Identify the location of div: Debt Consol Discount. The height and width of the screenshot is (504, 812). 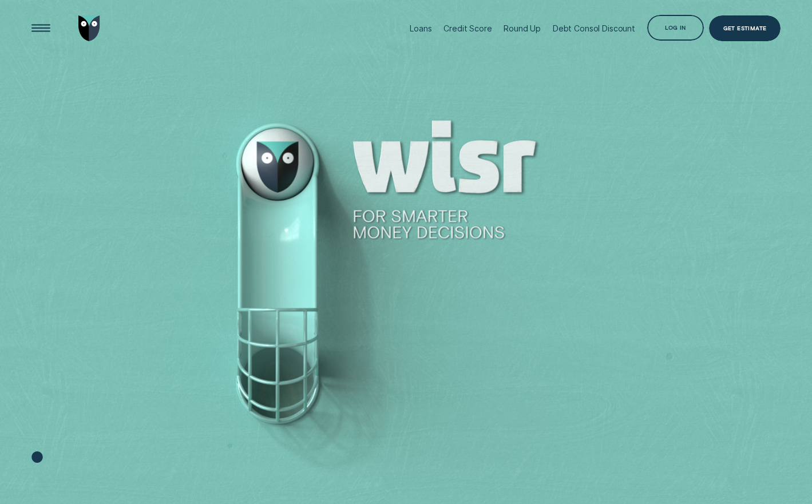
(594, 28).